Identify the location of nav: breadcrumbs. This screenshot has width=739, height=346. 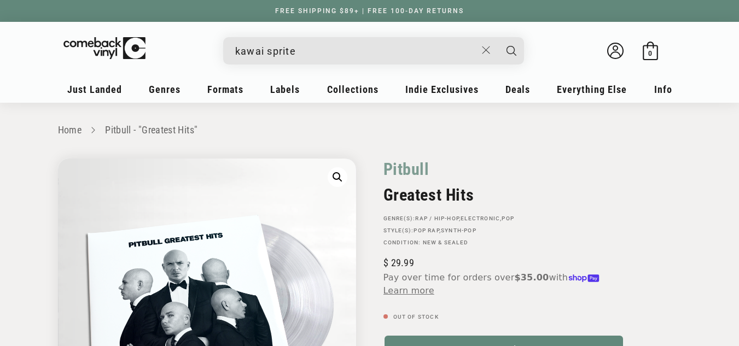
(370, 130).